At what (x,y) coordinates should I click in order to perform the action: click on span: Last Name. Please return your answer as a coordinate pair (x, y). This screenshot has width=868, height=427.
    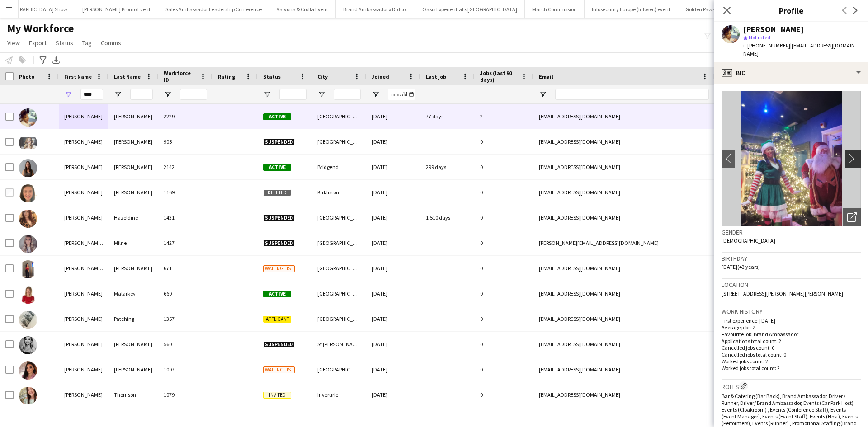
    Looking at the image, I should click on (127, 77).